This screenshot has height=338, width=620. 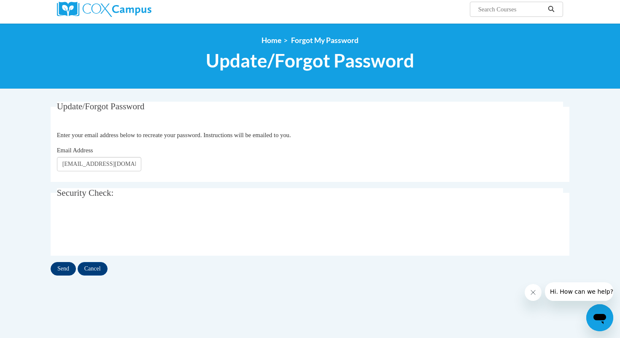 I want to click on span: Email Address, so click(x=75, y=150).